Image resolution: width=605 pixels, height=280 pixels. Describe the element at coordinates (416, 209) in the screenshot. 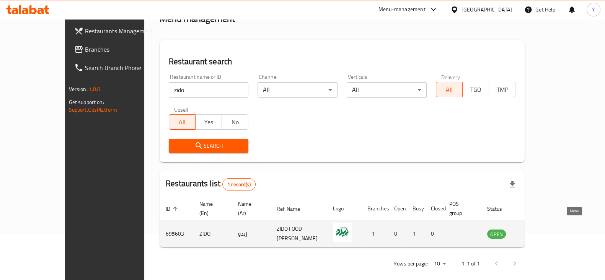

I see `th: Busy` at that location.